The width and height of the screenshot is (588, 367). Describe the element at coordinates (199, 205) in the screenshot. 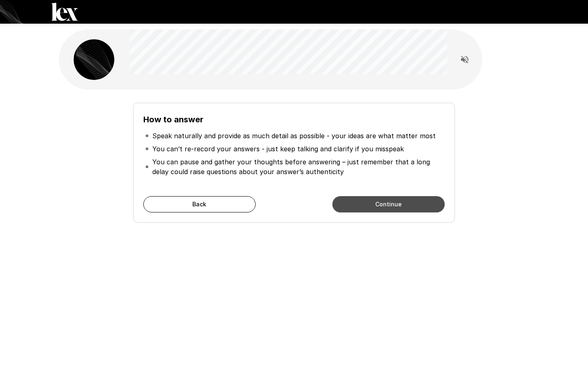

I see `button: Back` at that location.